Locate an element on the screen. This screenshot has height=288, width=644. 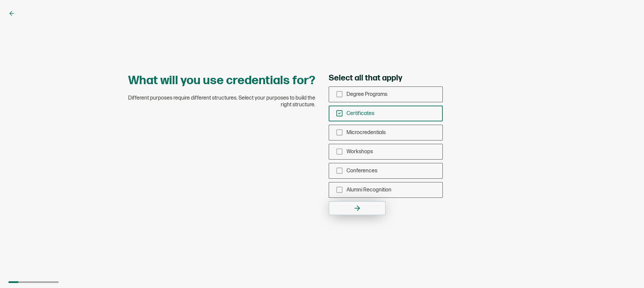
span: Microcredentials is located at coordinates (366, 132).